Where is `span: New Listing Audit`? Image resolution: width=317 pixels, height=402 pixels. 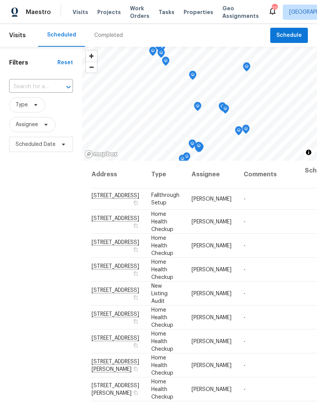
span: New Listing Audit is located at coordinates (159, 293).